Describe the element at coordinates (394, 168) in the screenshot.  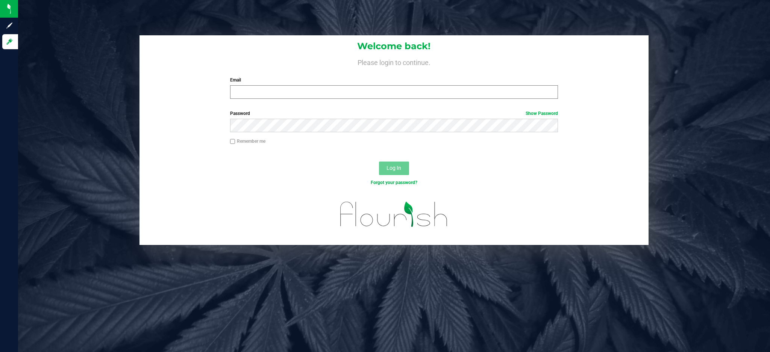
I see `span: Log In` at that location.